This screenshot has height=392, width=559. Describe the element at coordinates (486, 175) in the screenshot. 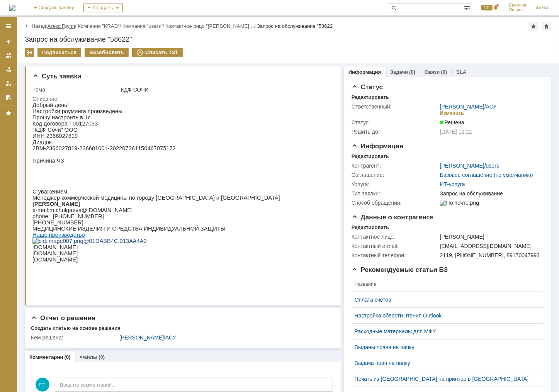

I see `a: Базовое соглашение (по умолчанию)` at that location.